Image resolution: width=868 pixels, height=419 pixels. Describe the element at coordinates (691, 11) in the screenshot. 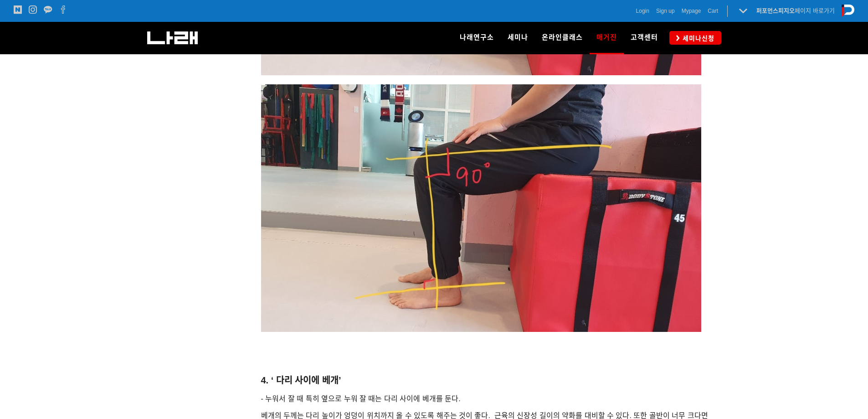

I see `span: Mypage` at that location.